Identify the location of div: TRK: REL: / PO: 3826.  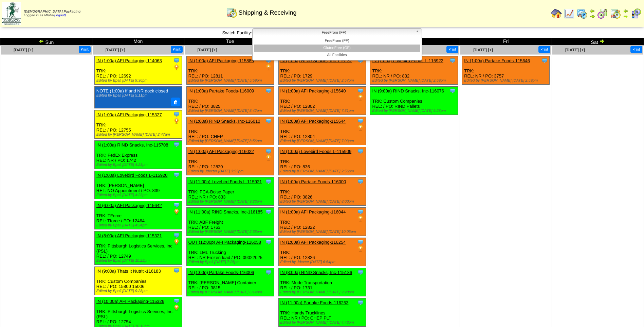
(322, 191).